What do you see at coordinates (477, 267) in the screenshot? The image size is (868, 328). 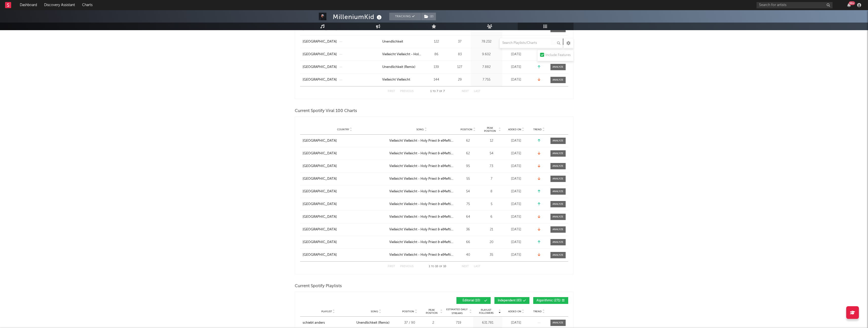 I see `button: Last` at bounding box center [477, 267].